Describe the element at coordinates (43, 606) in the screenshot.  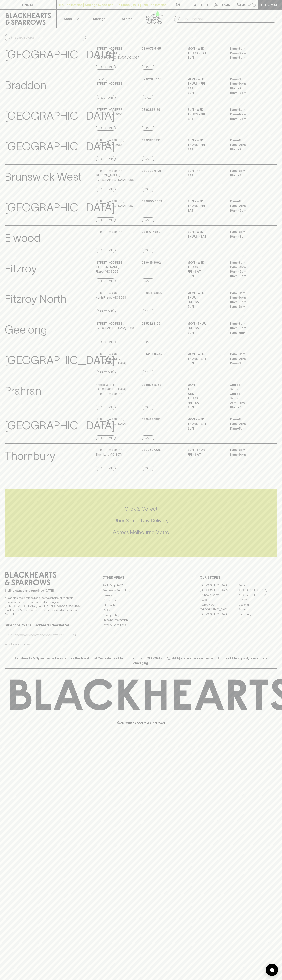
I see `p: It is against the law to sell or supply alcohol to, or to obtain alcohol on behalf of a person un...` at that location.